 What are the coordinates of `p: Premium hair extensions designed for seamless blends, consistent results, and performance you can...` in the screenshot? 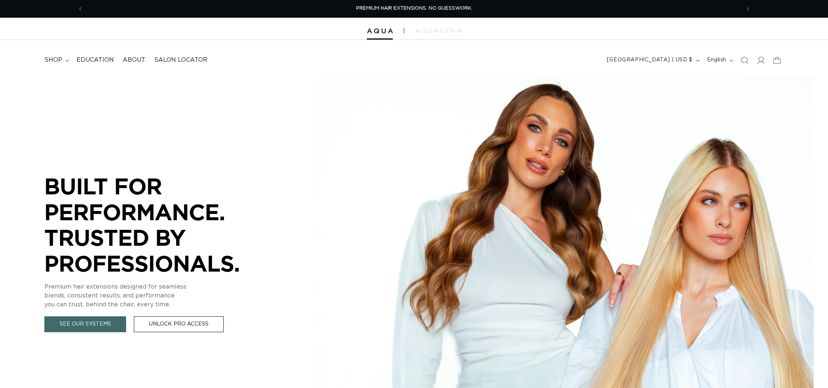 It's located at (155, 296).